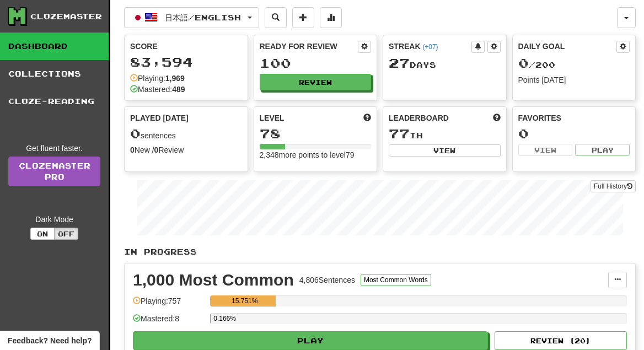 The height and width of the screenshot is (350, 644). What do you see at coordinates (561, 340) in the screenshot?
I see `button: Review (20)` at bounding box center [561, 340].